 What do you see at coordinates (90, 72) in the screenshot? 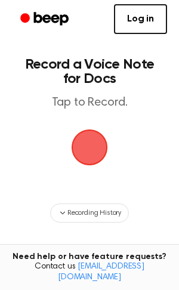
I see `h1: Record a Voice Note for Docs` at bounding box center [90, 72].